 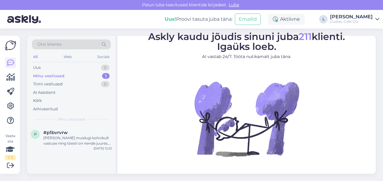 I want to click on span: p, so click(x=35, y=134).